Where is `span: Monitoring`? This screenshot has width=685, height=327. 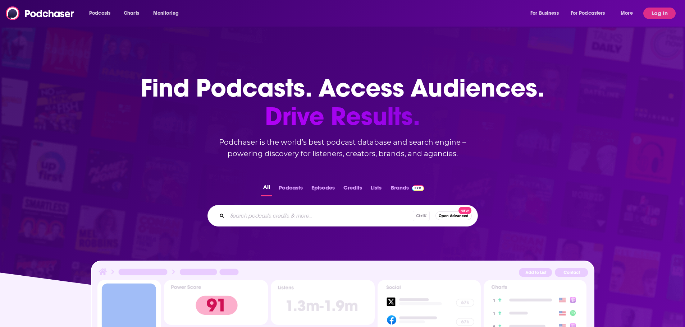
span: Monitoring is located at coordinates (166, 13).